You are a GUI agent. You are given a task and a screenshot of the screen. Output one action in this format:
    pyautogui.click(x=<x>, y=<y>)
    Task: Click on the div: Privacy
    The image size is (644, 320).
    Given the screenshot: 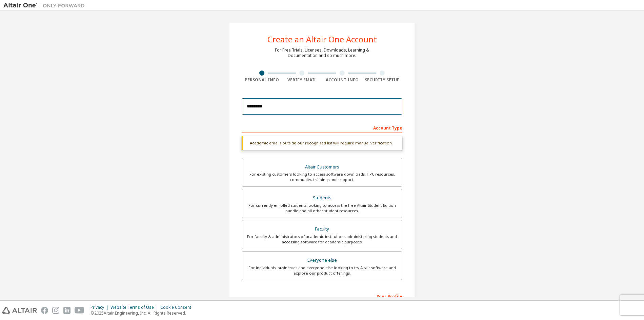 What is the action you would take?
    pyautogui.click(x=101, y=308)
    